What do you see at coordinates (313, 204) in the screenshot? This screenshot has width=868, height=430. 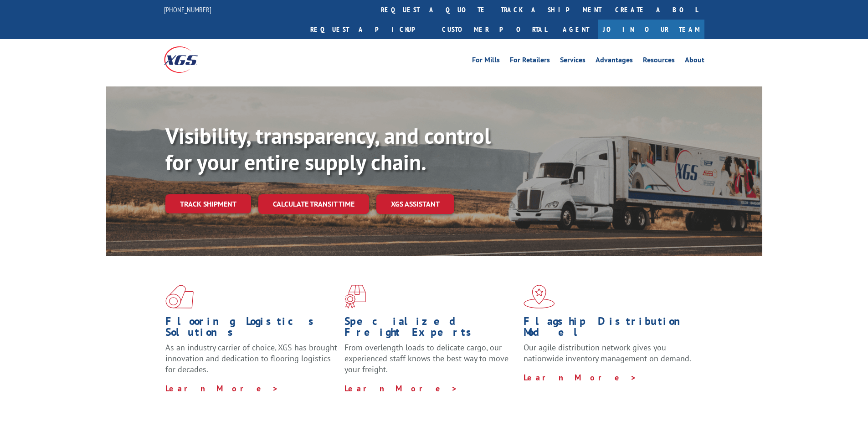 I see `a: Calculate transit time` at bounding box center [313, 204].